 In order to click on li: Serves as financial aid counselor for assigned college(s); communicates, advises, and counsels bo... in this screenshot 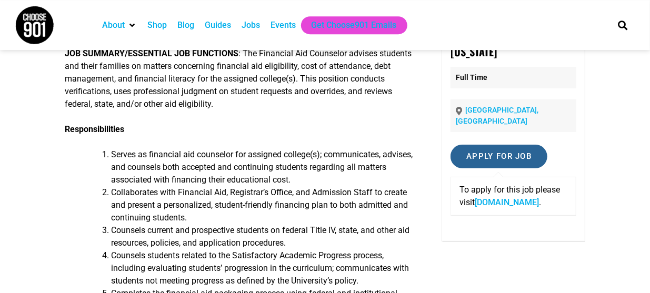, I will do `click(264, 167)`.